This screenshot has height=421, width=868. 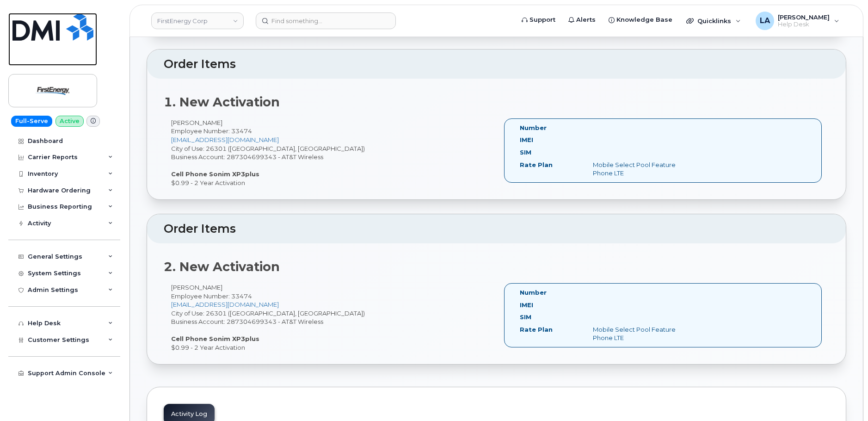 What do you see at coordinates (326, 21) in the screenshot?
I see `input: Find something...` at bounding box center [326, 21].